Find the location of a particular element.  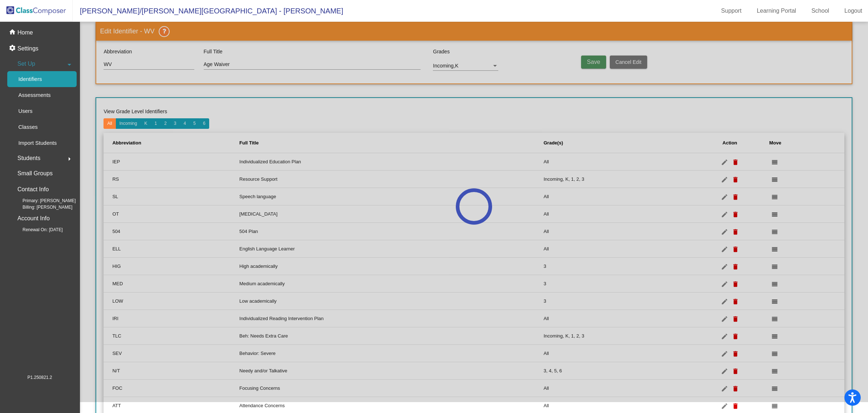

mat-icon: settings is located at coordinates (13, 49).